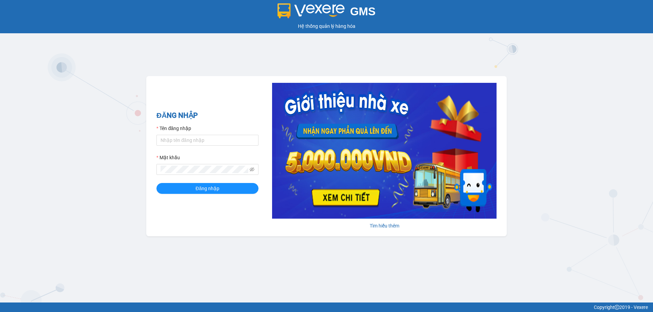  I want to click on div: Copyright 2019 - Vexere, so click(326, 308).